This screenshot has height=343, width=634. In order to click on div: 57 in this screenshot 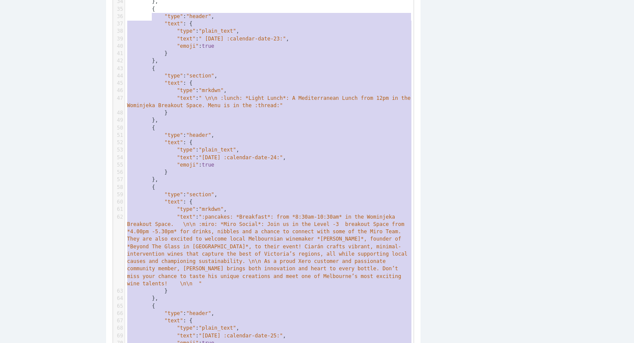, I will do `click(119, 180)`.